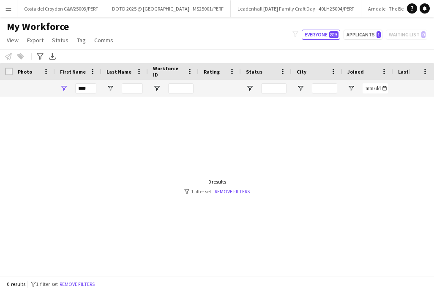  Describe the element at coordinates (9, 71) in the screenshot. I see `input: Column with Header Selection` at that location.